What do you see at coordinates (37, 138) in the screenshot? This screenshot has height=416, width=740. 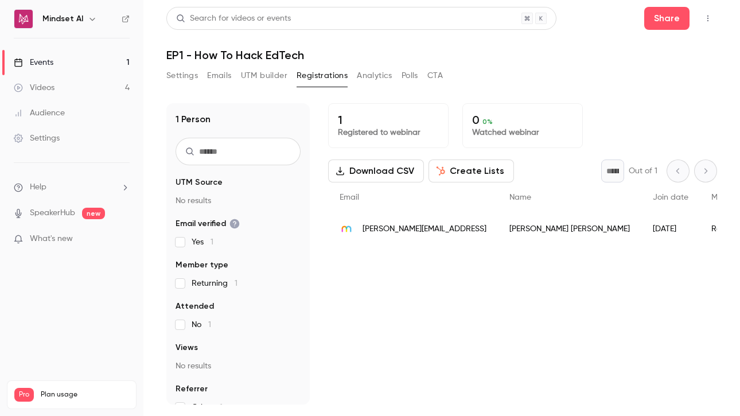 I see `div: Settings` at bounding box center [37, 138].